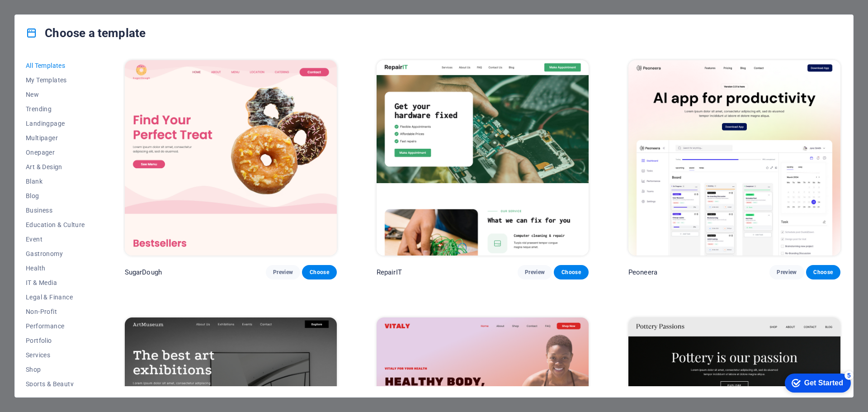 The image size is (868, 412). Describe the element at coordinates (55, 109) in the screenshot. I see `button: Trending` at that location.